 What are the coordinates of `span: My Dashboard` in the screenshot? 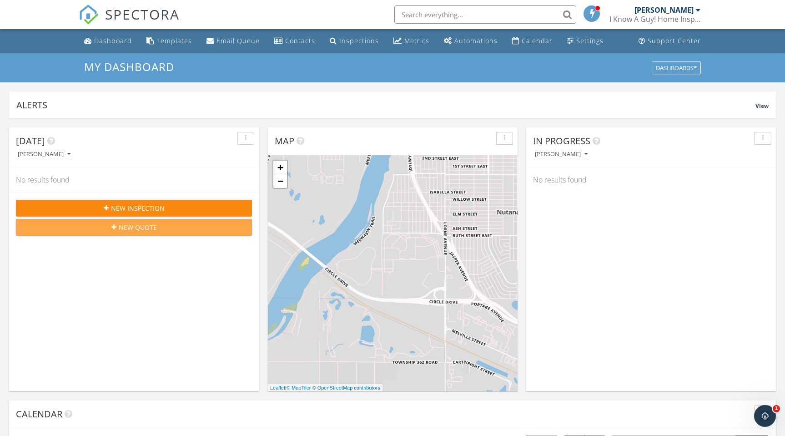 It's located at (129, 66).